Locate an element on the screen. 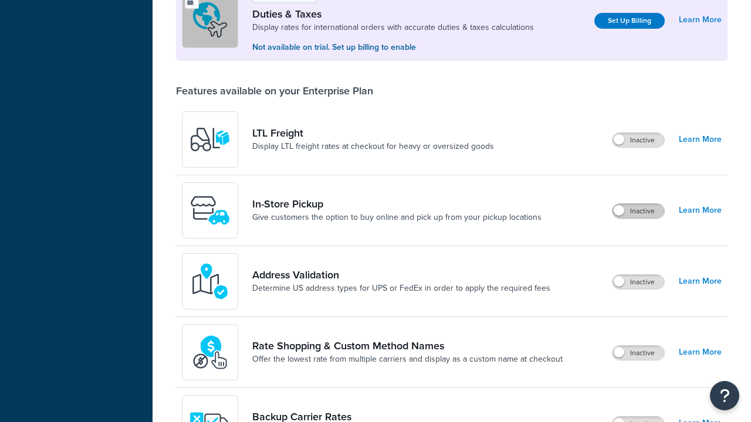 This screenshot has width=751, height=422. a: Address Validation is located at coordinates (401, 275).